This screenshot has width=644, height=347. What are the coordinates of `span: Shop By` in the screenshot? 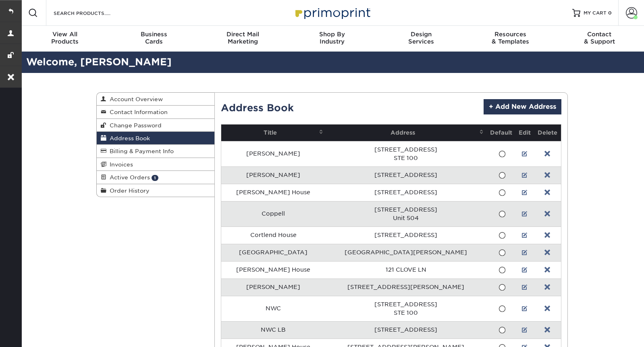 It's located at (331, 34).